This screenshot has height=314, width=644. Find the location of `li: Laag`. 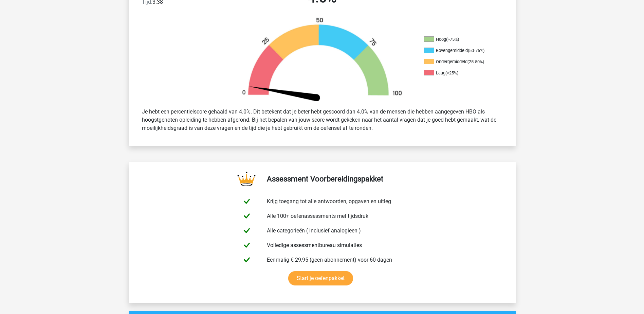

li: Laag is located at coordinates (458, 73).